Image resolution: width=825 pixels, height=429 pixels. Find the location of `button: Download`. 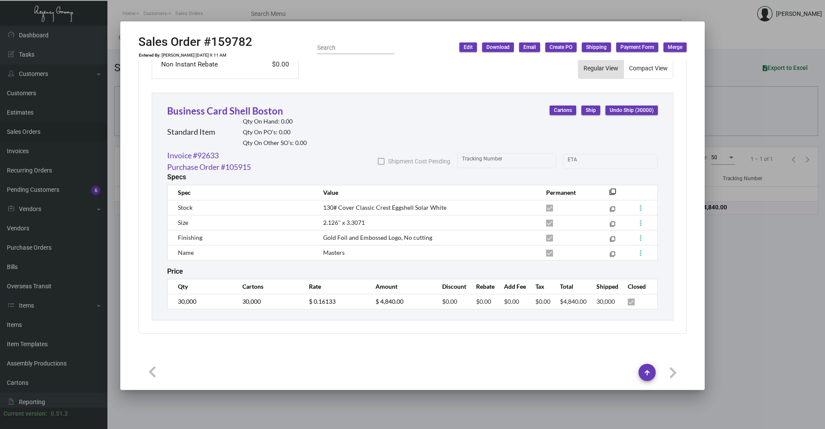

button: Download is located at coordinates (498, 47).